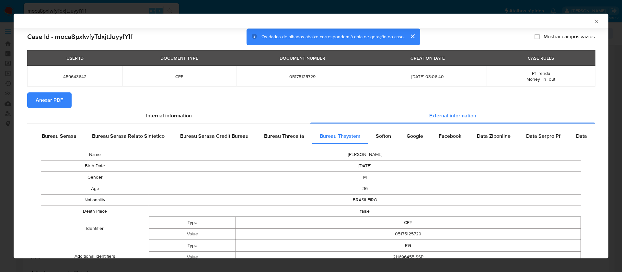 This screenshot has height=272, width=622. Describe the element at coordinates (49, 100) in the screenshot. I see `button: Anexar PDF` at that location.